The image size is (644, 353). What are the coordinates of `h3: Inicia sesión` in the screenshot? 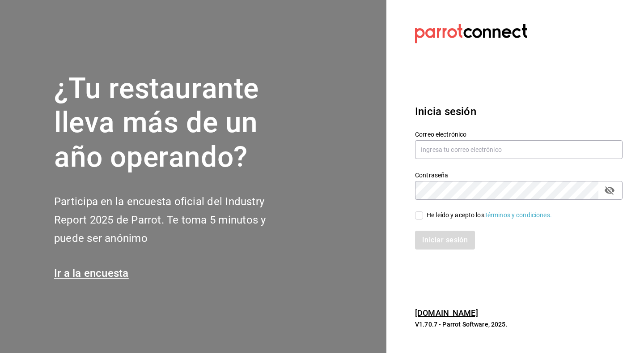 It's located at (519, 112).